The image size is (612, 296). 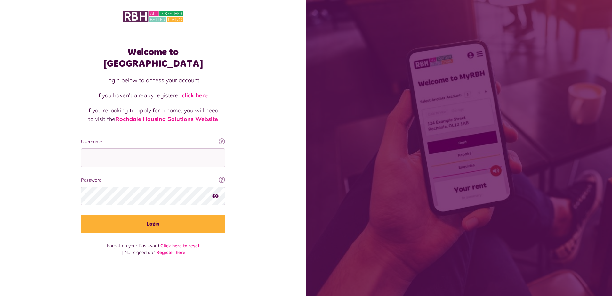 I want to click on p: Login below to access your account., so click(x=153, y=80).